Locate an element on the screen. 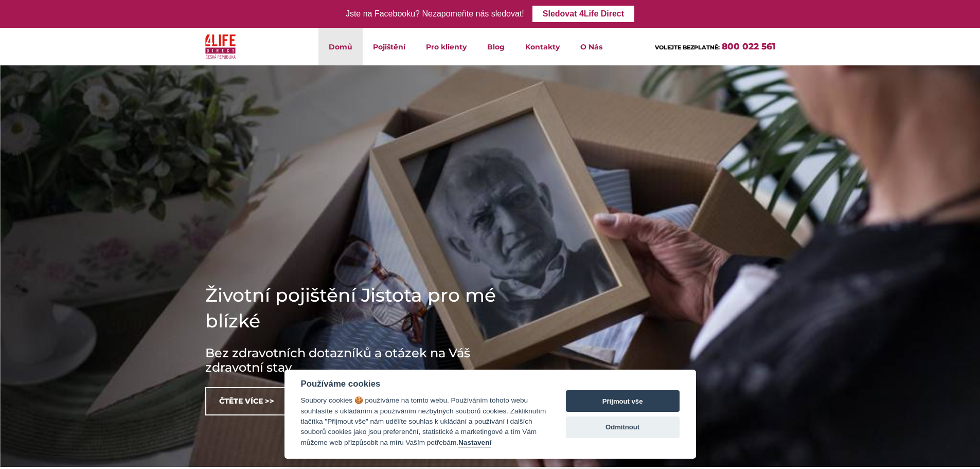 Image resolution: width=980 pixels, height=469 pixels. img: 4Life Direct Česká republika logo is located at coordinates (221, 46).